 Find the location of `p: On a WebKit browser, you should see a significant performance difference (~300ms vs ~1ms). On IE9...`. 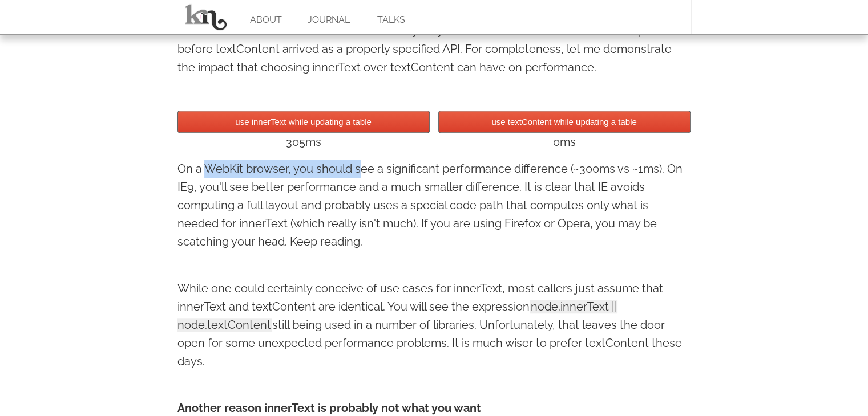

p: On a WebKit browser, you should see a significant performance difference (~300ms vs ~1ms). On IE9... is located at coordinates (434, 205).